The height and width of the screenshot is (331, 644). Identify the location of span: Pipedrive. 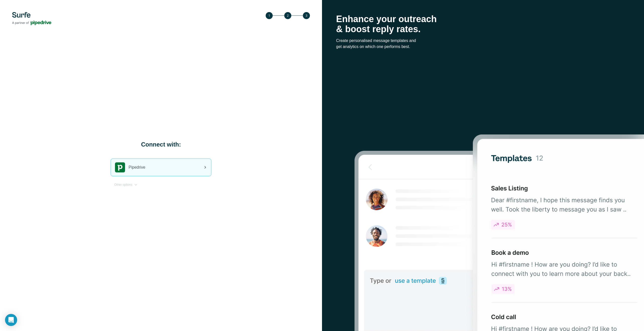
(137, 168).